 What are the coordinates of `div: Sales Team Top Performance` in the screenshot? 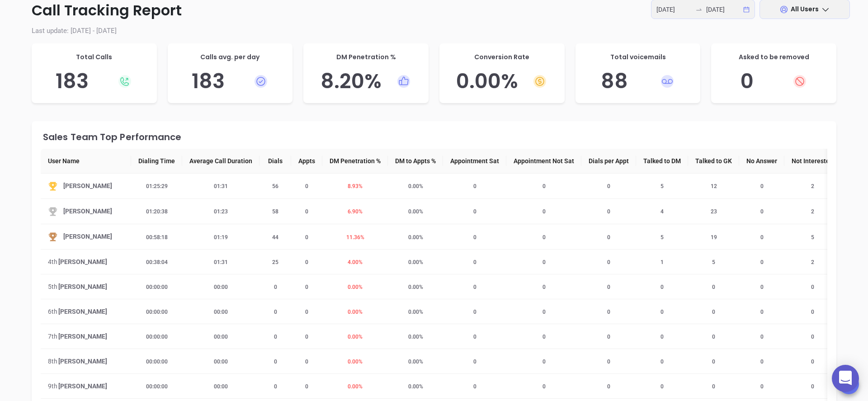 It's located at (435, 137).